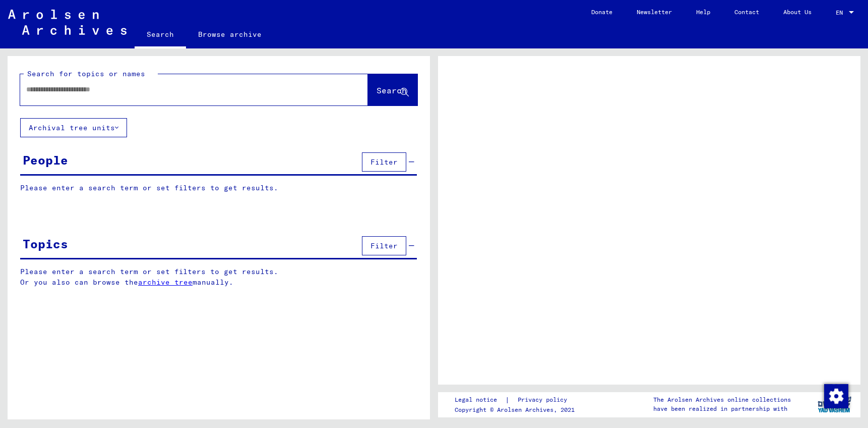  I want to click on a: Search, so click(160, 36).